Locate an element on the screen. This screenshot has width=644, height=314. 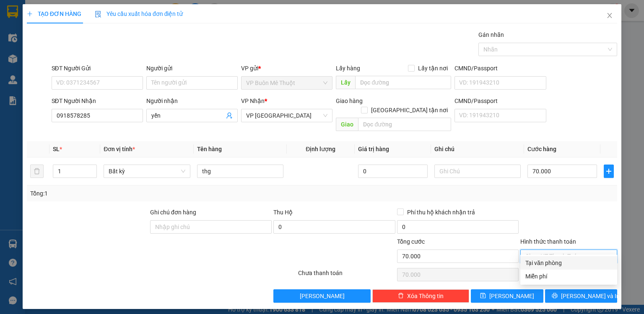
div: Miễn phí is located at coordinates (569, 276).